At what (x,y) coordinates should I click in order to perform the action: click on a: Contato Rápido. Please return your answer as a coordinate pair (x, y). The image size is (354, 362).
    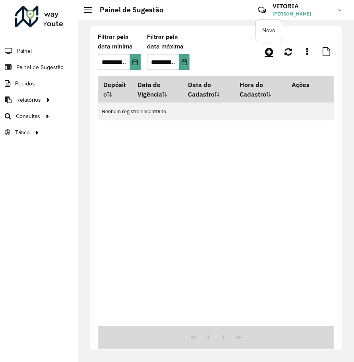
    Looking at the image, I should click on (262, 10).